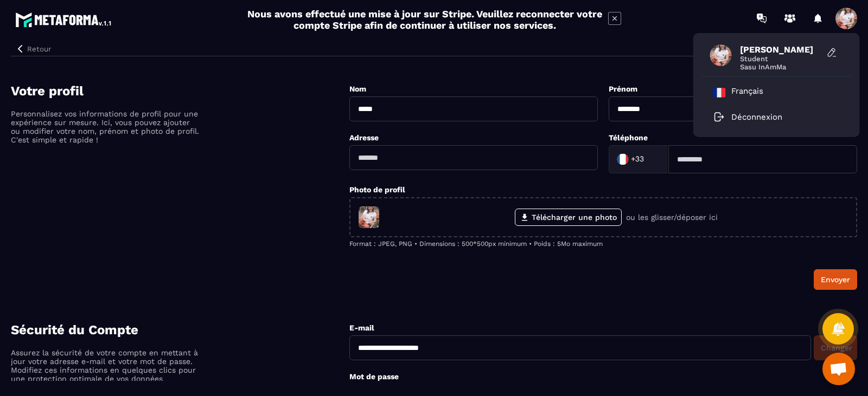 This screenshot has height=396, width=868. What do you see at coordinates (106, 127) in the screenshot?
I see `p: Personnalisez vos informations de profil pour une expérience sur mesure. Ici, vous pouvez ajouter...` at bounding box center [106, 127].